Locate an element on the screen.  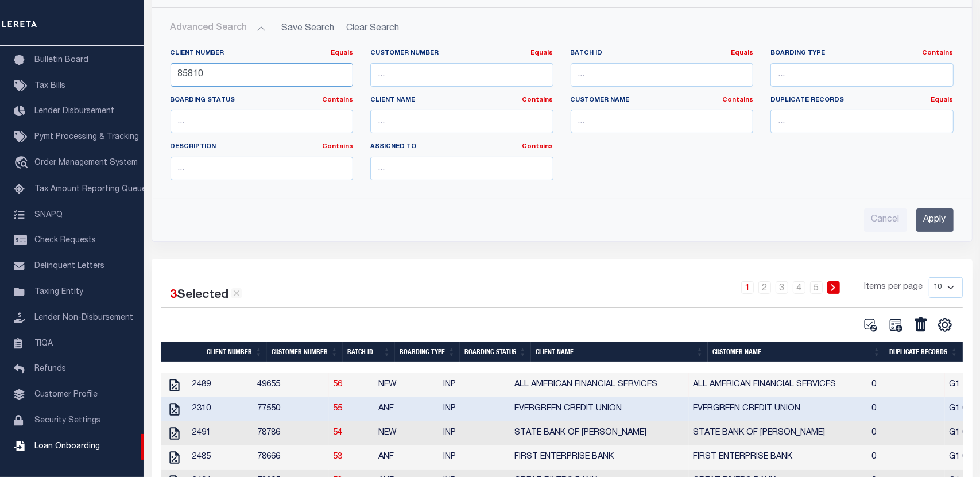
span: Tax Bills is located at coordinates (50, 86).